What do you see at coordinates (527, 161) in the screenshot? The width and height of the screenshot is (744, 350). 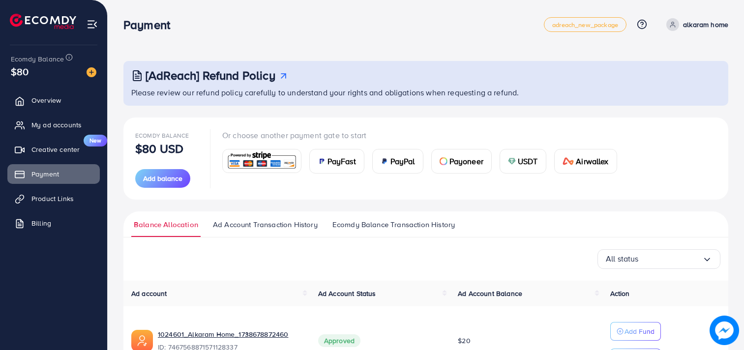 I see `span: USDT` at bounding box center [527, 161].